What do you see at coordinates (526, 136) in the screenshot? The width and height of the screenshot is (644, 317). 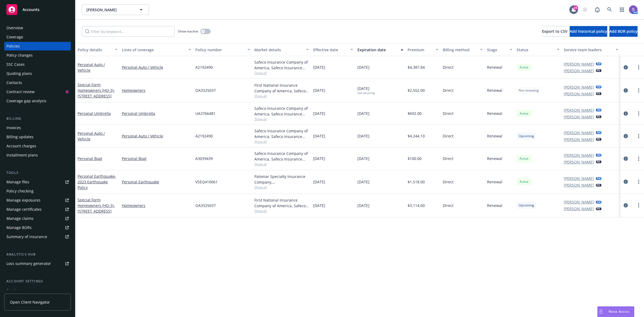 I see `span: Upcoming` at bounding box center [526, 136].